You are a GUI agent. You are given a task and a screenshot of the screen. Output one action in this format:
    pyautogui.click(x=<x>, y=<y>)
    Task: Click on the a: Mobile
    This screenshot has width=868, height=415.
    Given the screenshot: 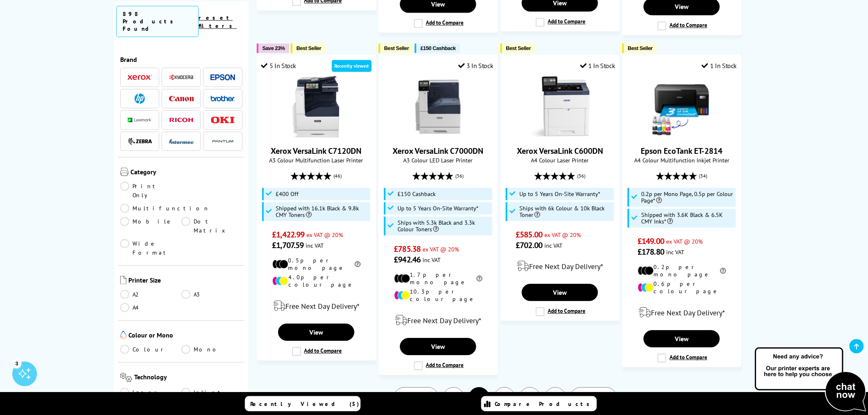 What is the action you would take?
    pyautogui.click(x=151, y=226)
    